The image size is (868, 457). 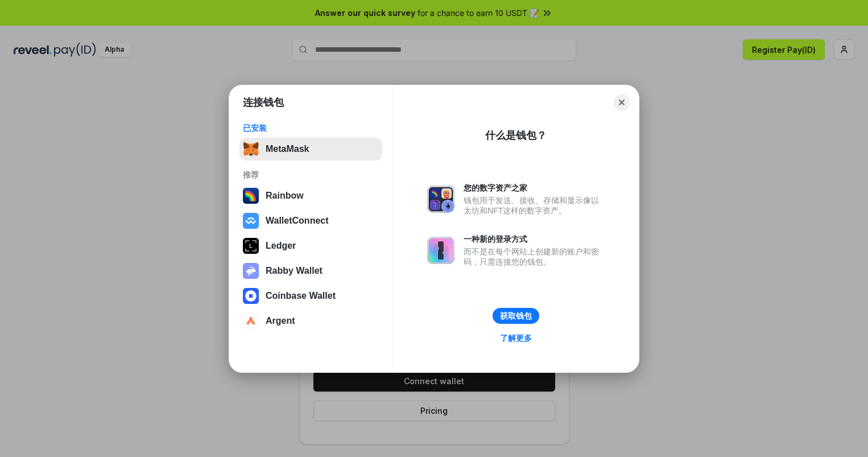 I want to click on div: 您的数字资产之家, so click(x=534, y=188).